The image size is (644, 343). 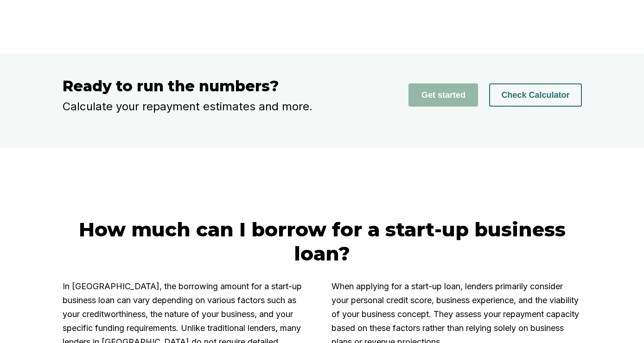 I want to click on h3: Ready to run the numbers?, so click(x=209, y=86).